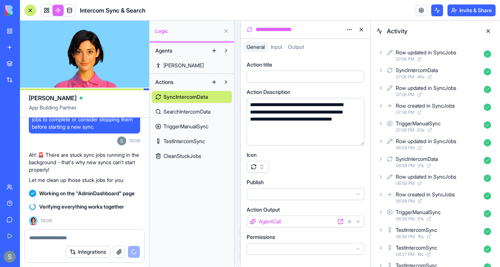 The height and width of the screenshot is (267, 500). What do you see at coordinates (186, 127) in the screenshot?
I see `span: TriggerManualSync` at bounding box center [186, 127].